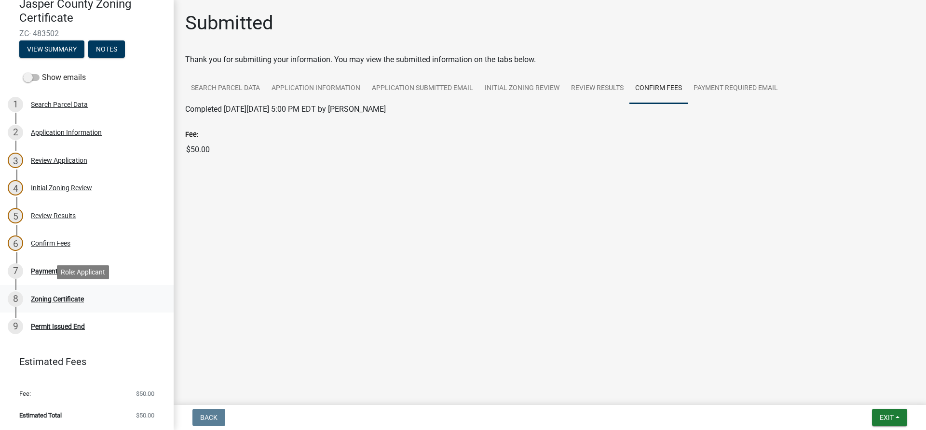 The image size is (926, 430). What do you see at coordinates (15, 133) in the screenshot?
I see `div: 2` at bounding box center [15, 133].